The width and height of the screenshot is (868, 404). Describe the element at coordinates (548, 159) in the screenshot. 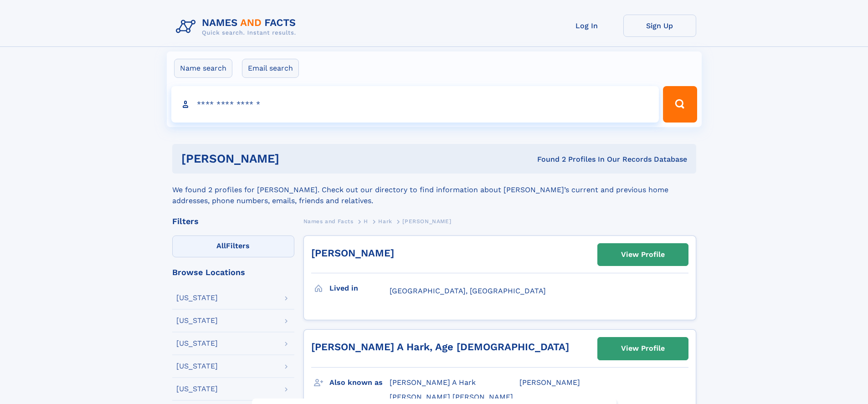

I see `div: Found 2 Profiles In Our Records Database` at that location.